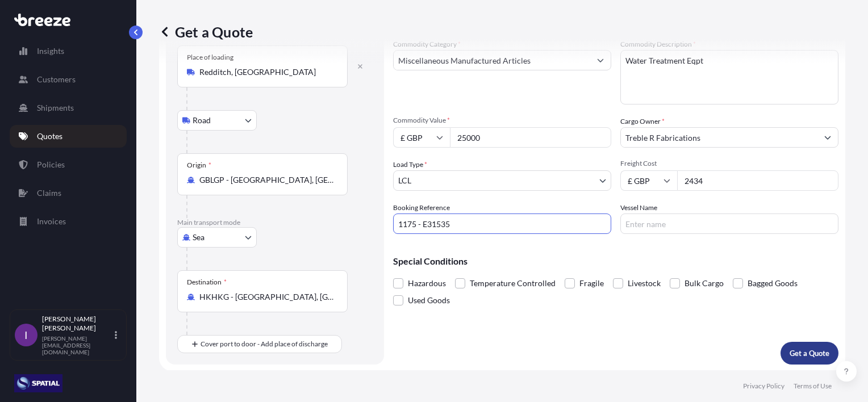  What do you see at coordinates (68, 165) in the screenshot?
I see `a: Policies` at bounding box center [68, 165].